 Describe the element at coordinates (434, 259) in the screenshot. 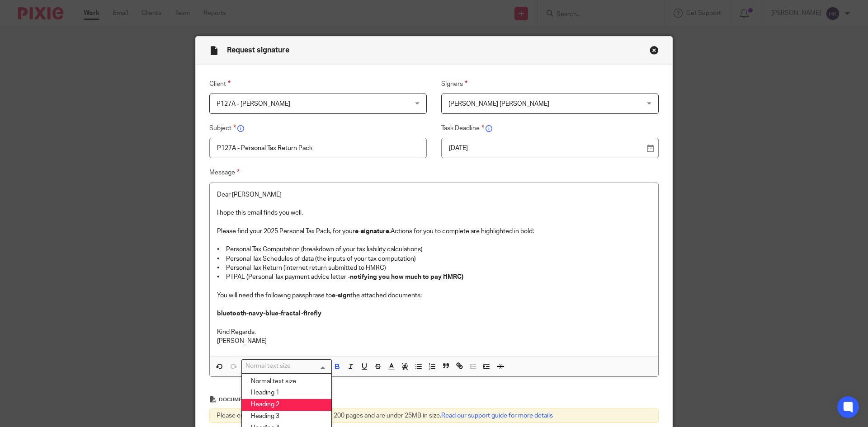

I see `p: • Personal Tax Schedules of data (the inputs of your tax computation)` at that location.